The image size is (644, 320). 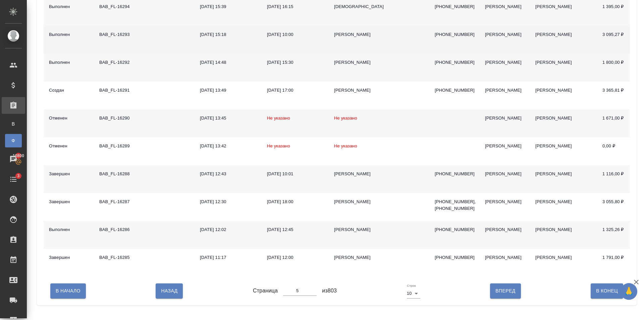 I want to click on a: В, so click(x=13, y=124).